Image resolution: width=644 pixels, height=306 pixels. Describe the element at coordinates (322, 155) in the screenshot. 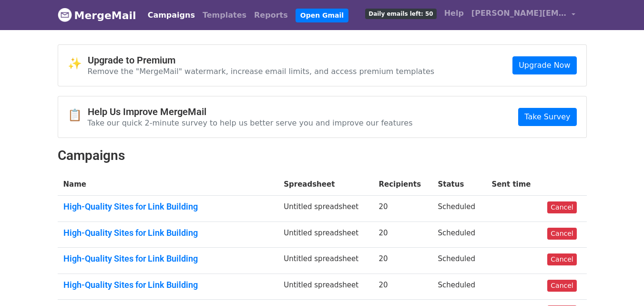

I see `h2: Campaigns` at that location.